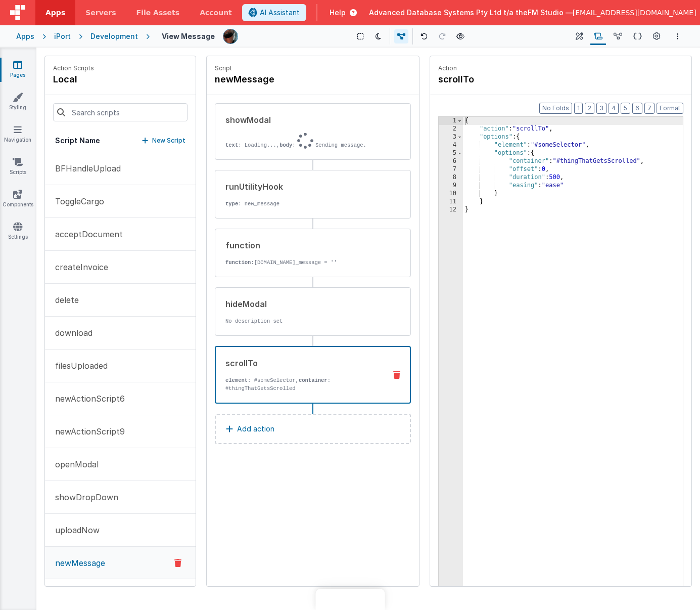 This screenshot has height=610, width=700. I want to click on button: 2, so click(590, 108).